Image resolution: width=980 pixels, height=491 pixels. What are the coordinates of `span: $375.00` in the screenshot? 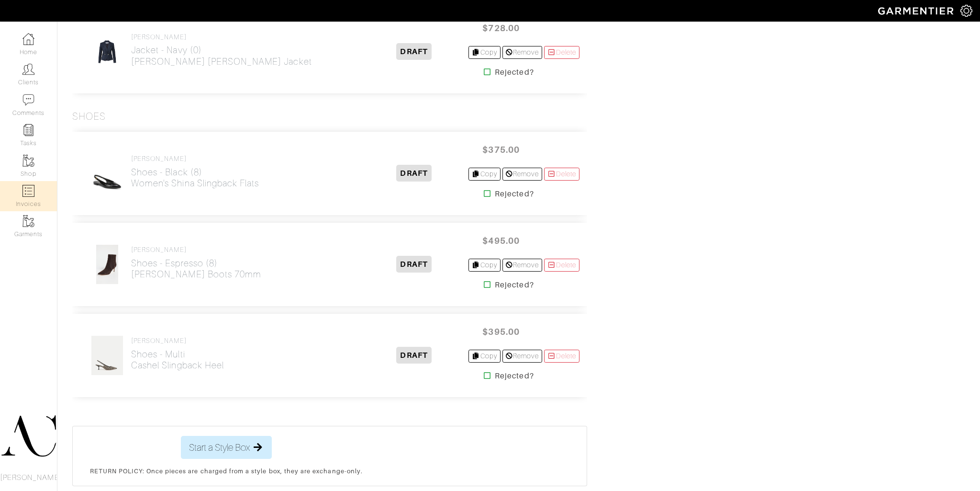 It's located at (501, 149).